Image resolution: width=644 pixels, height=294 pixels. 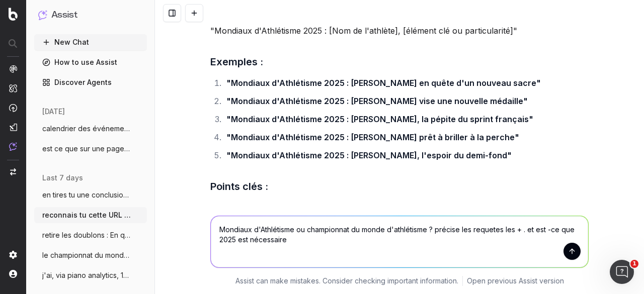 What do you see at coordinates (259, 207) in the screenshot?
I see `strong: Personnalisation` at bounding box center [259, 207].